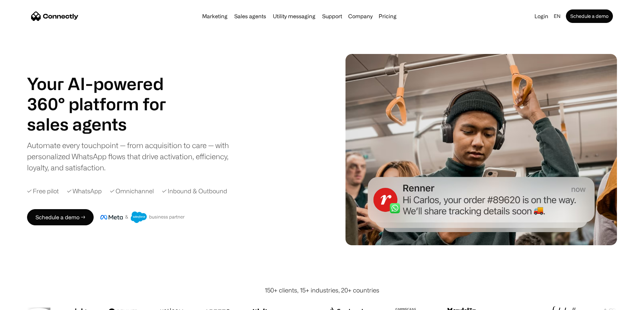 The height and width of the screenshot is (310, 644). What do you see at coordinates (133, 156) in the screenshot?
I see `div: Automate every touchpoint — from acquisition to care — with personalized WhatsApp flows that driv...` at bounding box center [133, 156].